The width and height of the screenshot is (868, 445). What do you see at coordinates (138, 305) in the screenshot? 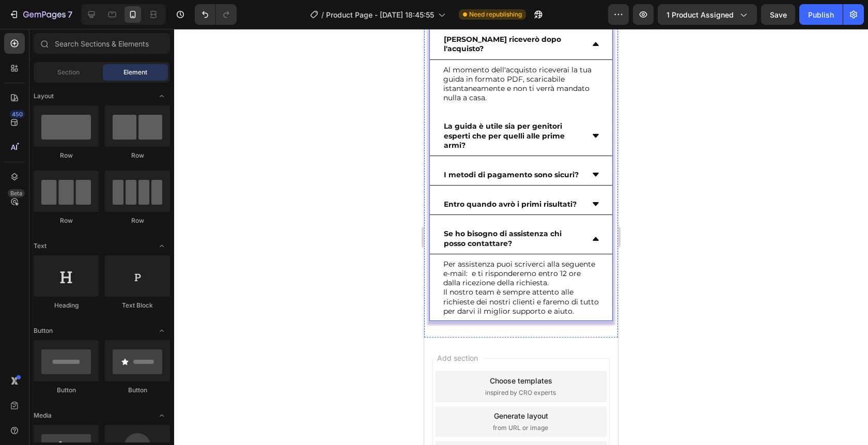
I see `div: Text Block` at bounding box center [138, 305].